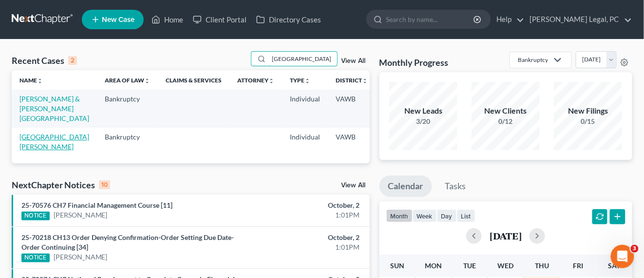  Describe the element at coordinates (289, 20) in the screenshot. I see `a: Directory Cases` at that location.